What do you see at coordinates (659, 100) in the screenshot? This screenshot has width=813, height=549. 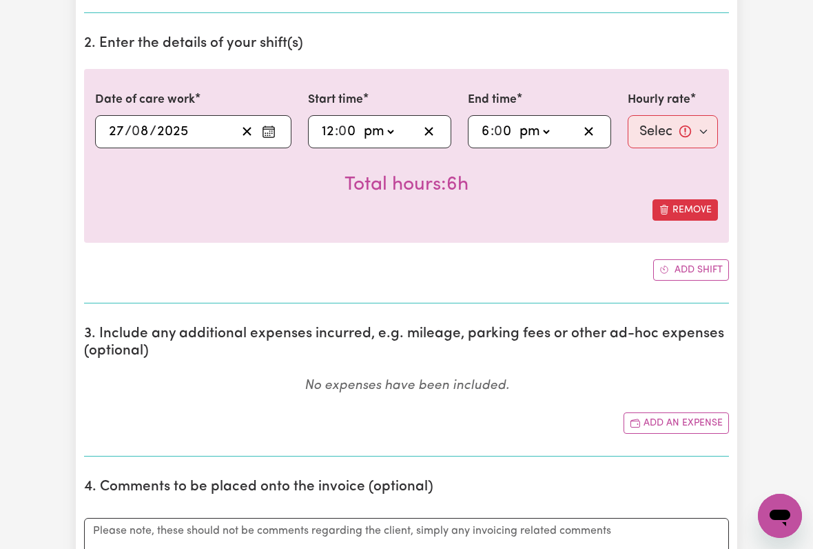 I see `label: Hourly rate` at bounding box center [659, 100].